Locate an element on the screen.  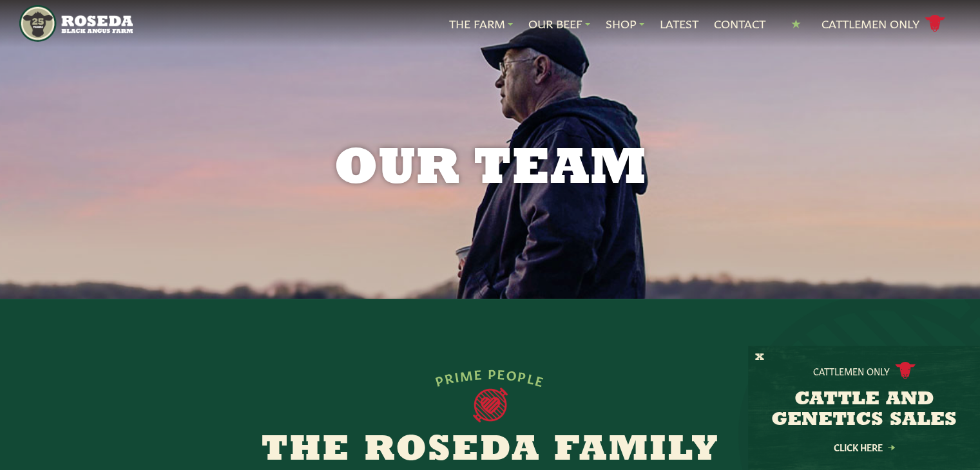
h3: CATTLE AND GENETICS SALES is located at coordinates (864, 411).